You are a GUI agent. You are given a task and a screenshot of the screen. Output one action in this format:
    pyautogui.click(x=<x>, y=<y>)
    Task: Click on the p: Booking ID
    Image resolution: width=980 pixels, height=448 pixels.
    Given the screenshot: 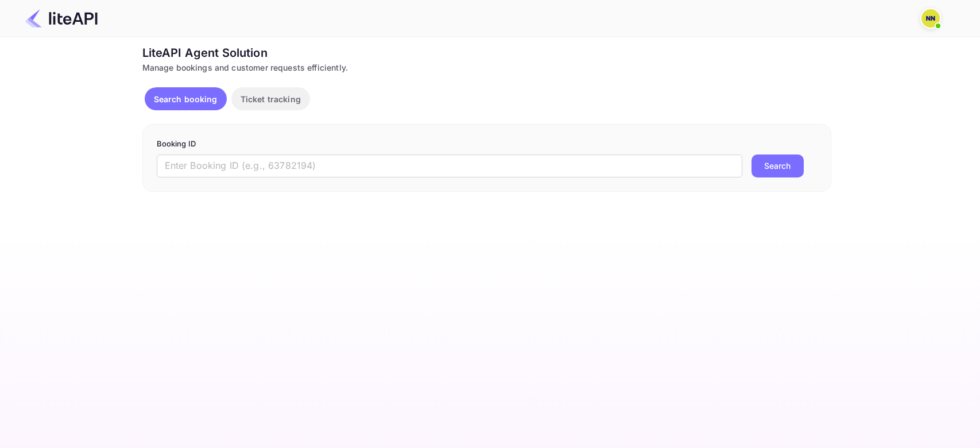 What is the action you would take?
    pyautogui.click(x=486, y=144)
    